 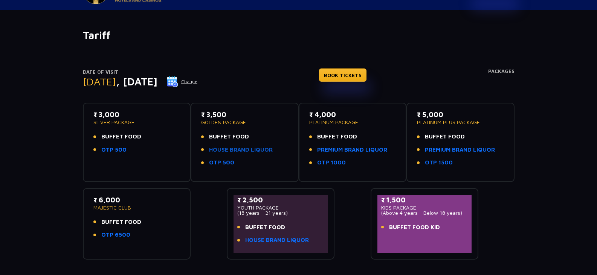 I want to click on p: ₹ 6,000, so click(x=137, y=200).